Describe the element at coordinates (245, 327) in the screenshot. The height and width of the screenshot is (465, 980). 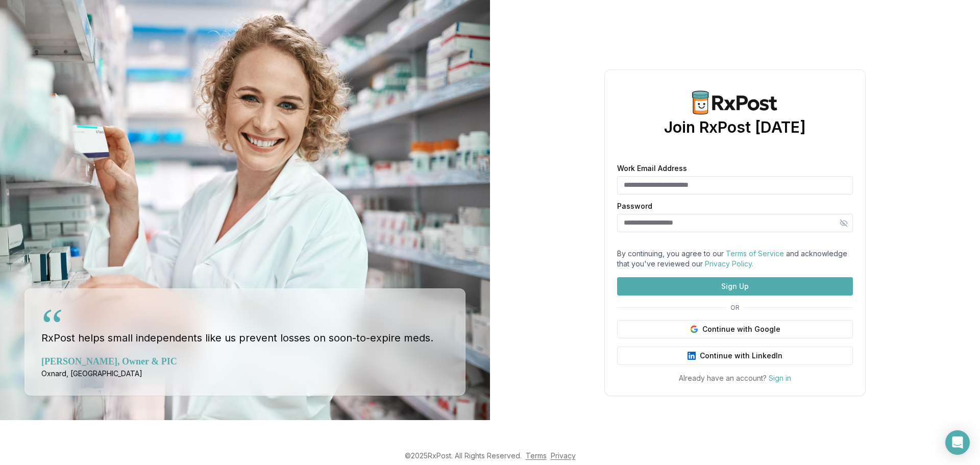
I see `blockquote: RxPost helps small independents like us prevent losses on soon-to-expire meds.` at that location.